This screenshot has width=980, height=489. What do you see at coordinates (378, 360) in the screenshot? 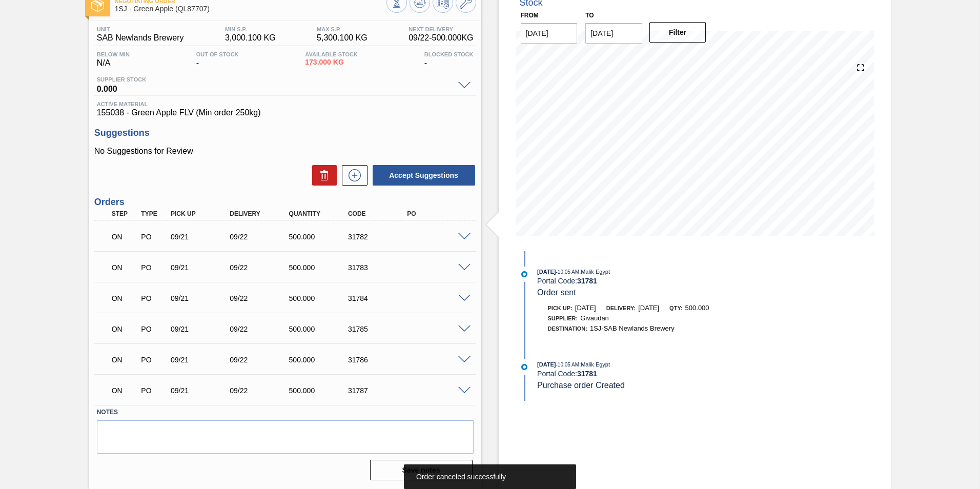
I see `div: 31786` at bounding box center [378, 360].